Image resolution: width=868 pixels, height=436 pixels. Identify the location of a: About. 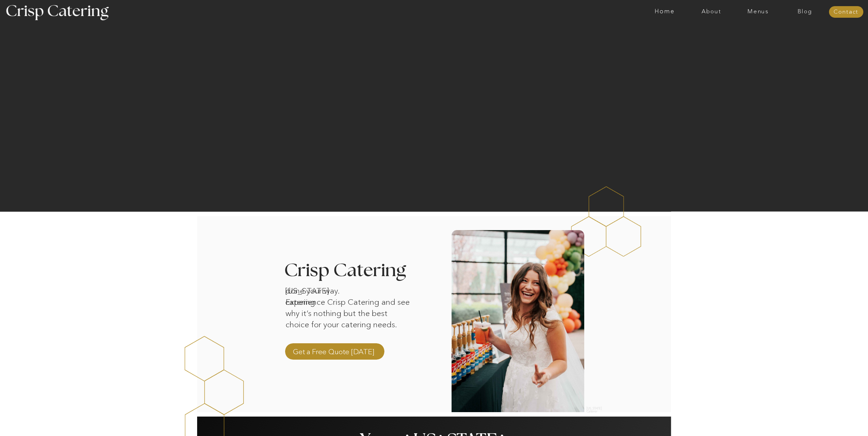
(711, 12).